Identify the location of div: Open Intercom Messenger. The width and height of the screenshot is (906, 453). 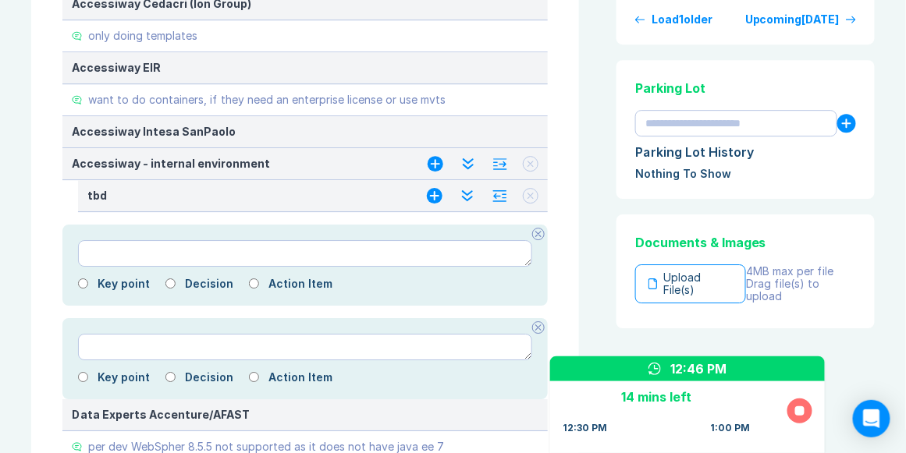
(872, 419).